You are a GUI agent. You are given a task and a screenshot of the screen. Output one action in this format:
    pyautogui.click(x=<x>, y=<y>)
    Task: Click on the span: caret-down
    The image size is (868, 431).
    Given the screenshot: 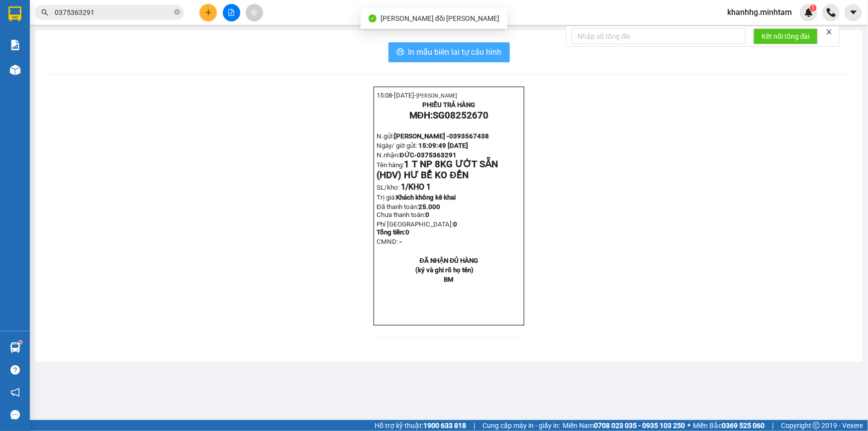 What is the action you would take?
    pyautogui.click(x=853, y=12)
    